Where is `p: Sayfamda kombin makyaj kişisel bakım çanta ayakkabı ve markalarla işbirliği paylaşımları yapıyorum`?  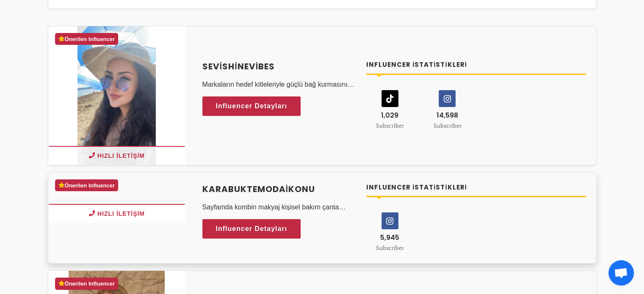
p: Sayfamda kombin makyaj kişisel bakım çanta ayakkabı ve markalarla işbirliği paylaşımları yapıyorum is located at coordinates (279, 207).